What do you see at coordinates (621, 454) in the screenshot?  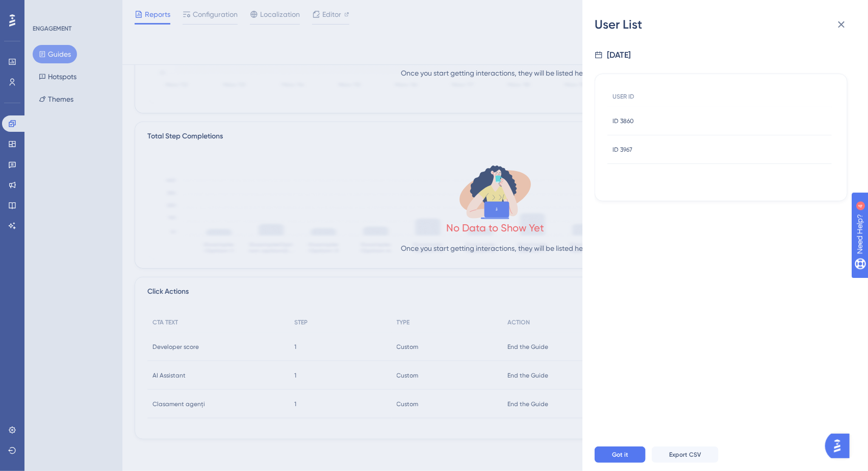 I see `span: Got it` at bounding box center [621, 454].